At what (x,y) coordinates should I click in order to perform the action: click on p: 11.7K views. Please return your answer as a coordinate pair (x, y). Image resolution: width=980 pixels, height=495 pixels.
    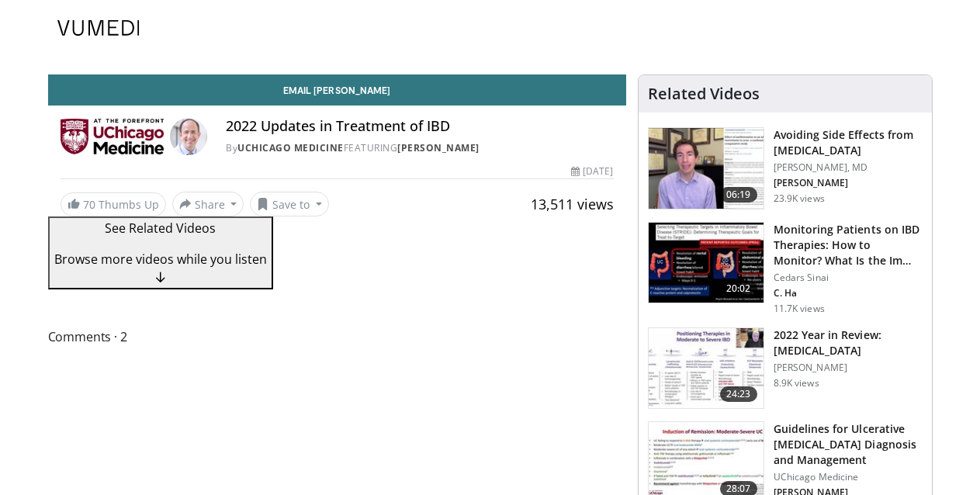
    Looking at the image, I should click on (799, 309).